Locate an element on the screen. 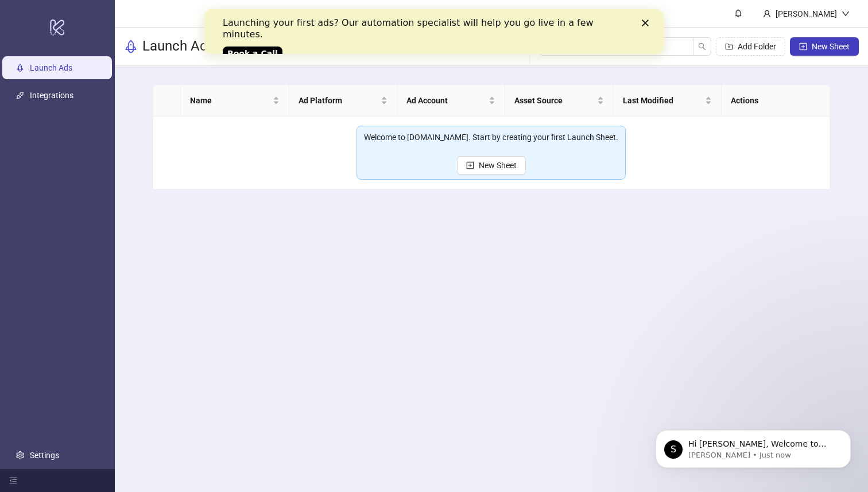  span: rocket is located at coordinates (131, 46).